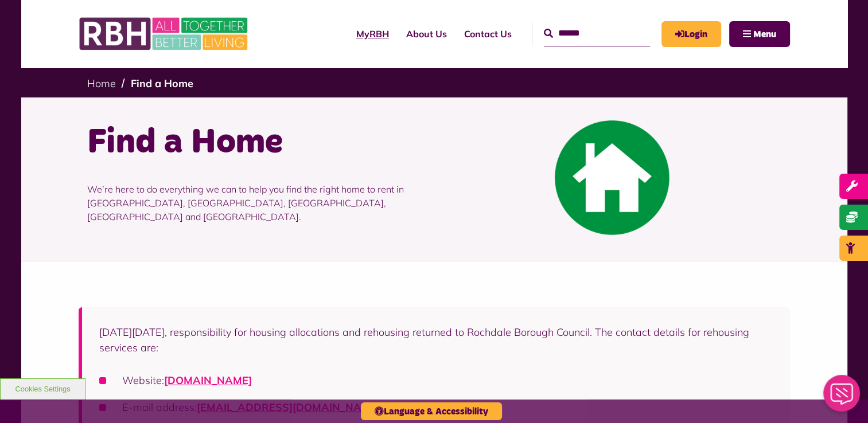  Describe the element at coordinates (612, 178) in the screenshot. I see `img: Find A Home` at that location.